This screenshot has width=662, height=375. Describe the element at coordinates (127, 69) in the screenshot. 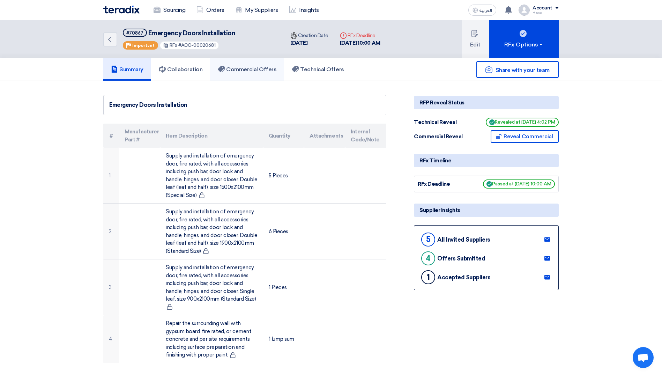

I see `a: Summary` at that location.